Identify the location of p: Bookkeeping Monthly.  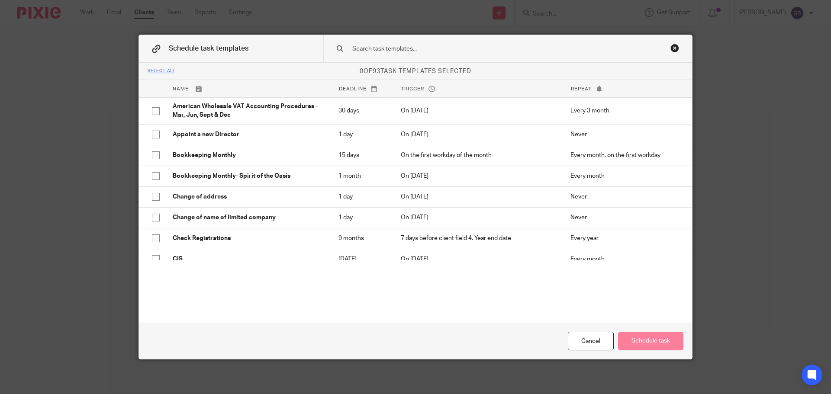
(247, 155).